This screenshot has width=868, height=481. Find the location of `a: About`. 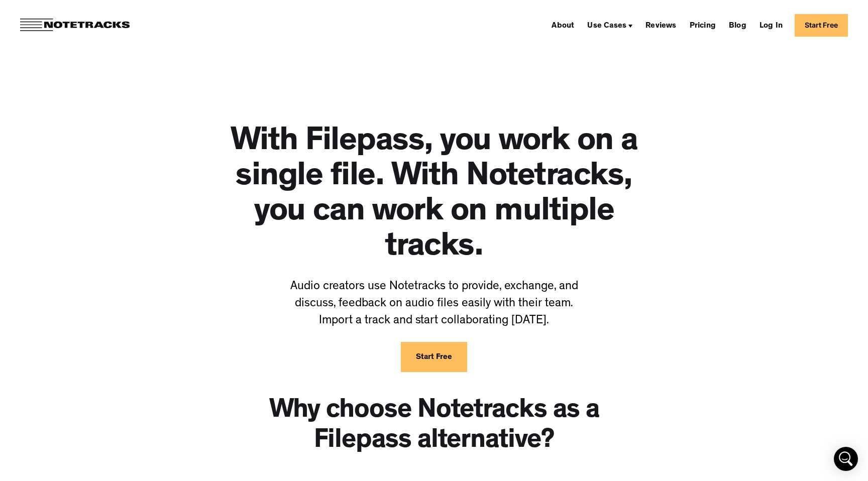

a: About is located at coordinates (562, 25).